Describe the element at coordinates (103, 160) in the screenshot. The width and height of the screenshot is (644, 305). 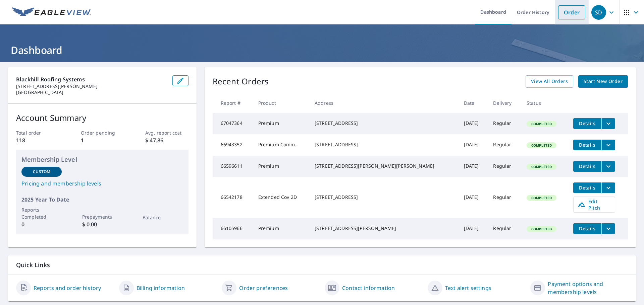
I see `p: Membership Level` at that location.